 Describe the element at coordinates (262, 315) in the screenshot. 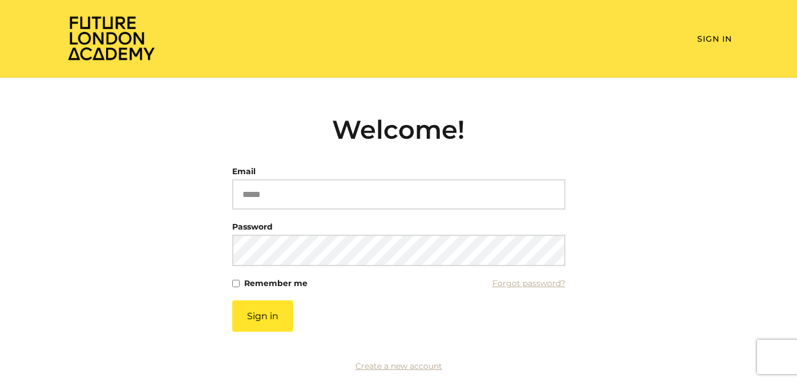

I see `button: Sign in` at that location.